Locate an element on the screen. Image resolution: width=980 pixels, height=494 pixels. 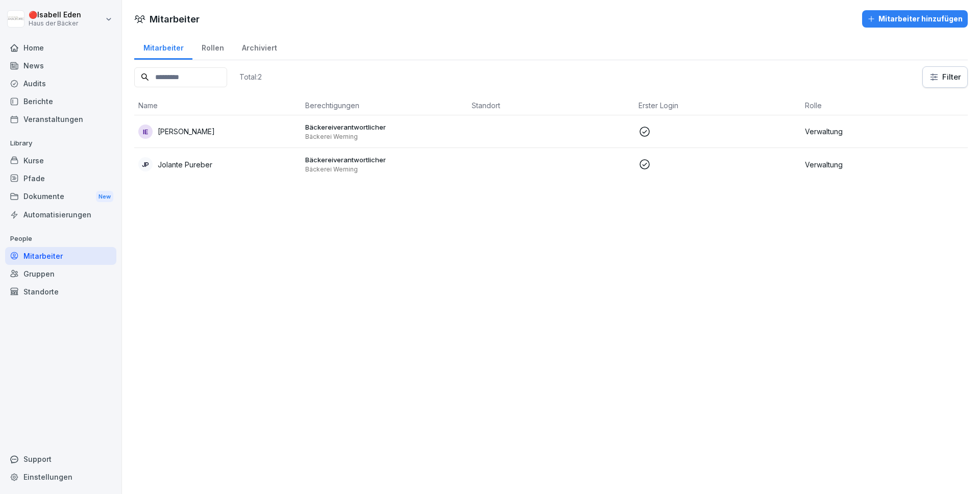
p: Haus der Bäcker is located at coordinates (55, 23).